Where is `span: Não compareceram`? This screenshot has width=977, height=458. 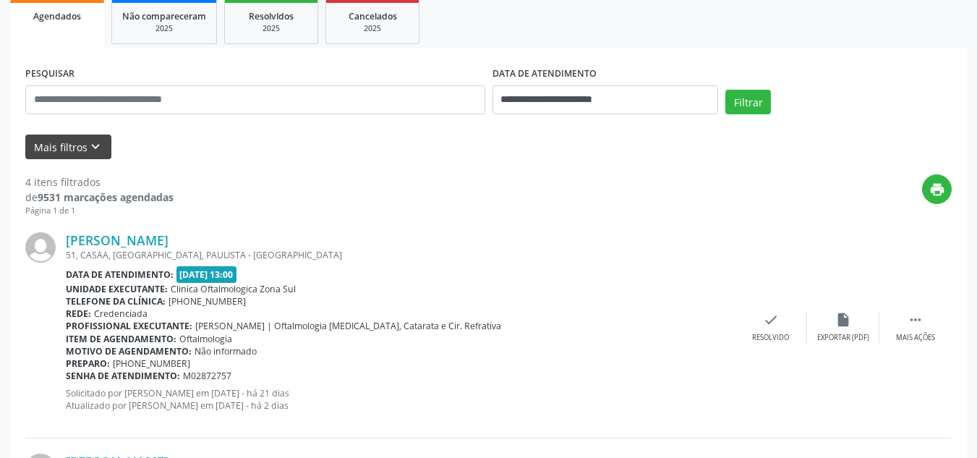 span: Não compareceram is located at coordinates (164, 16).